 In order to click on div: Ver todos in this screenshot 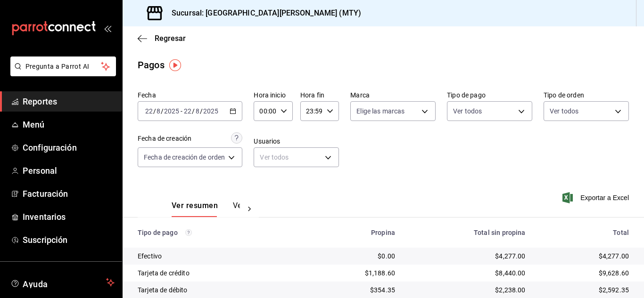, I will do `click(296, 157)`.